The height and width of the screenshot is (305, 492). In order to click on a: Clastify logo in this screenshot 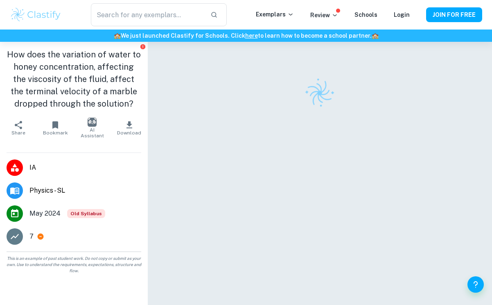, I will do `click(36, 15)`.